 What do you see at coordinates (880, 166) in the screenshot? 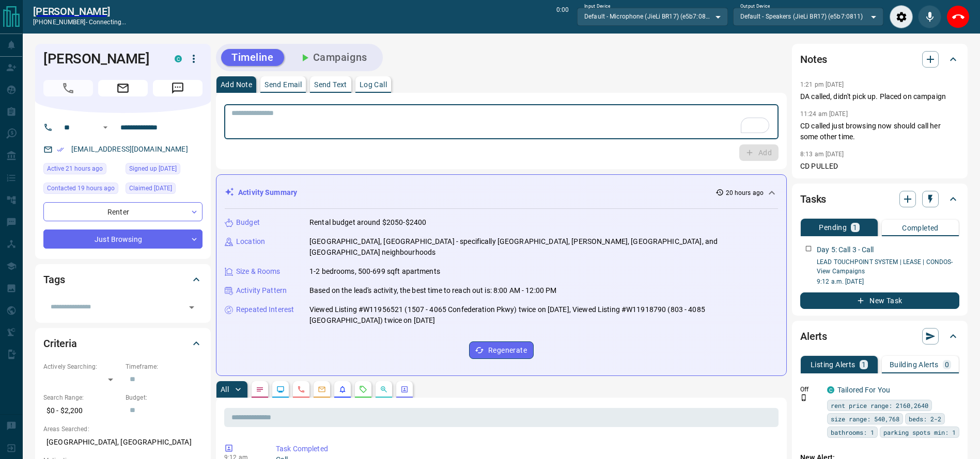
I see `p: CD PULLED` at bounding box center [880, 166].